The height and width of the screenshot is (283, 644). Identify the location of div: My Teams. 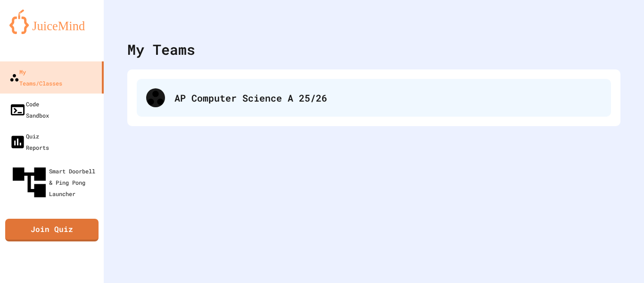
(161, 49).